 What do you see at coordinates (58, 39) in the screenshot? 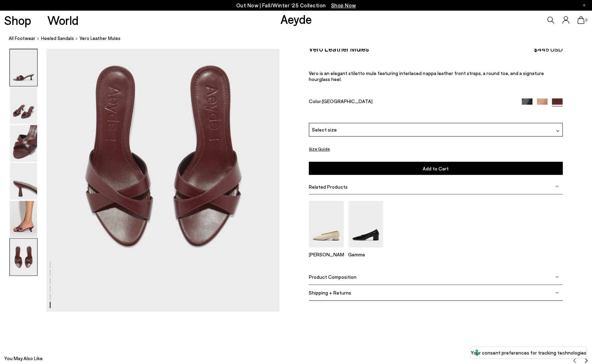
I see `a: heeled sandals` at bounding box center [58, 39].